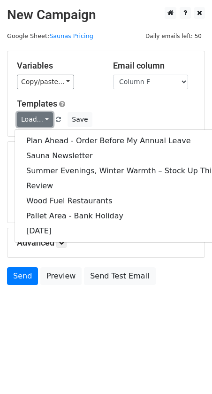 This screenshot has width=212, height=394. Describe the element at coordinates (174, 36) in the screenshot. I see `span: Daily emails left: 50` at that location.